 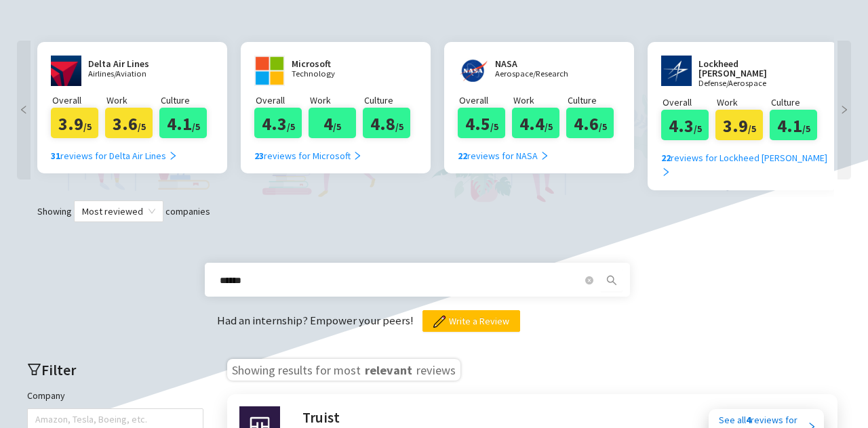 What do you see at coordinates (344, 370) in the screenshot?
I see `h3: Showing results for most reviews` at bounding box center [344, 370].